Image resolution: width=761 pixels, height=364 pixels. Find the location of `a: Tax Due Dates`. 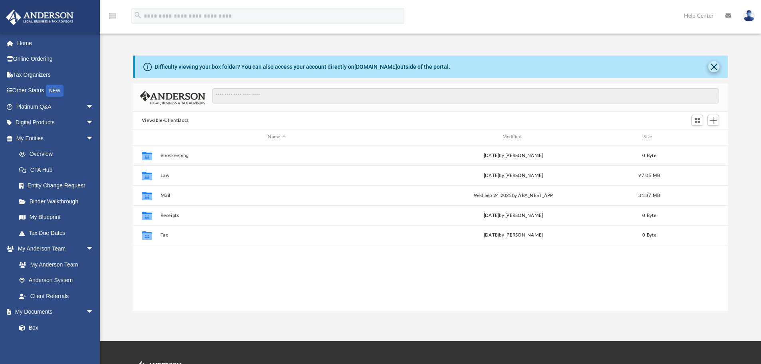

a: Tax Due Dates is located at coordinates (58, 233).